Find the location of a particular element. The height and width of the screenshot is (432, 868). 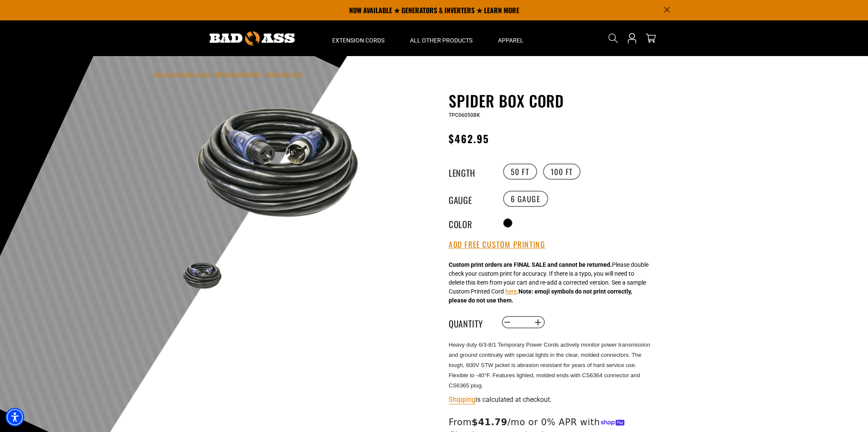

legend: Length is located at coordinates (470, 171).